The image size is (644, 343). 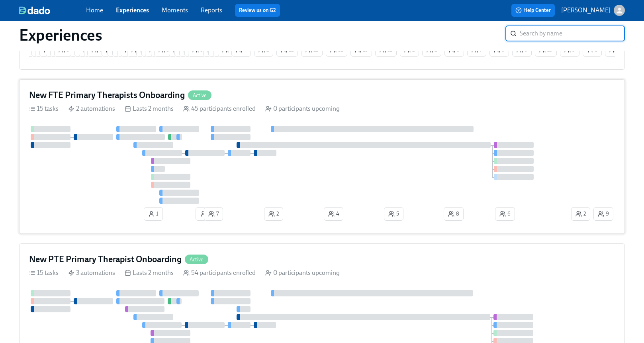 I want to click on button: 7, so click(x=213, y=214).